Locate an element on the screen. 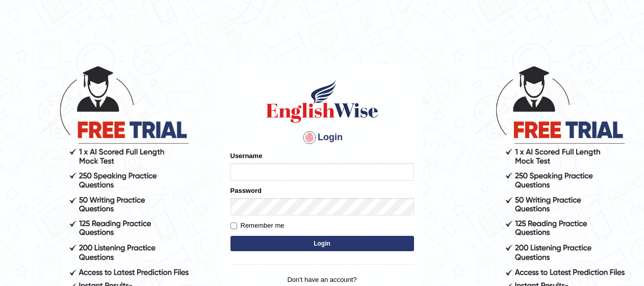  input: Remember me is located at coordinates (233, 226).